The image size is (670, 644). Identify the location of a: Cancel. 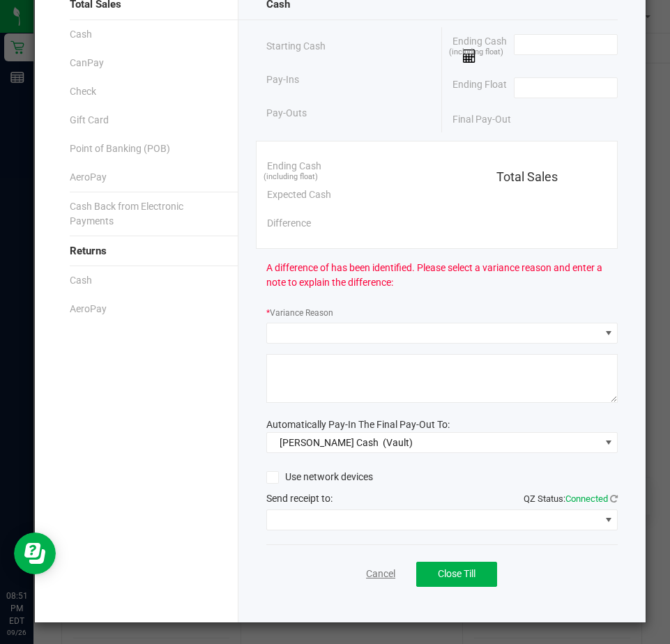
(381, 574).